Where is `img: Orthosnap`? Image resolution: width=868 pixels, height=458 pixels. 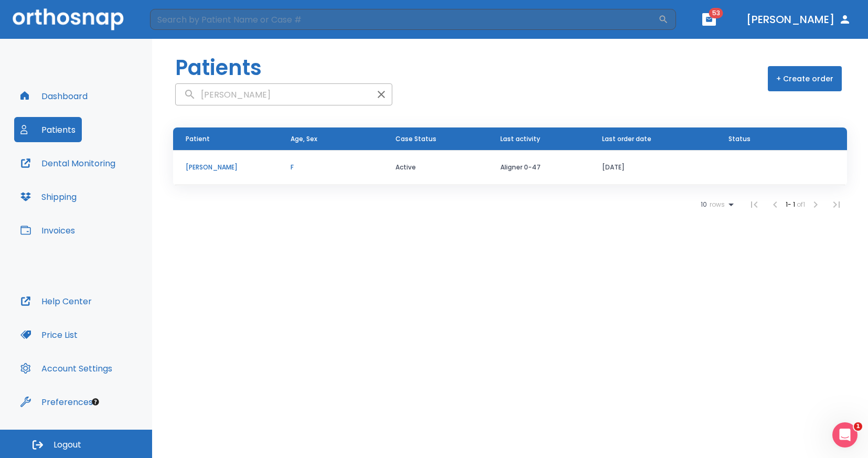
img: Orthosnap is located at coordinates (68, 19).